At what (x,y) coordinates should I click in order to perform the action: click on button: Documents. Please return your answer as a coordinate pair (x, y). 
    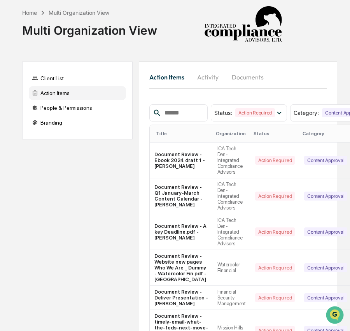
    Looking at the image, I should click on (248, 77).